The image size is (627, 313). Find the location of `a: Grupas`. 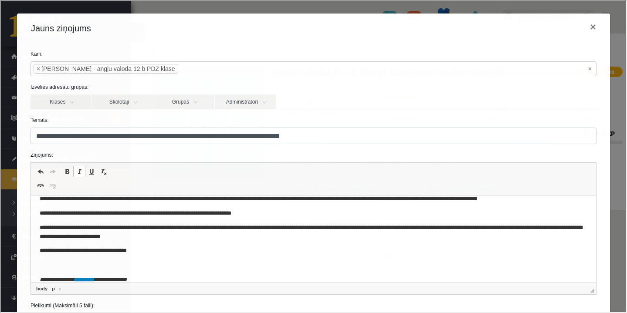

a: Grupas is located at coordinates (183, 101).